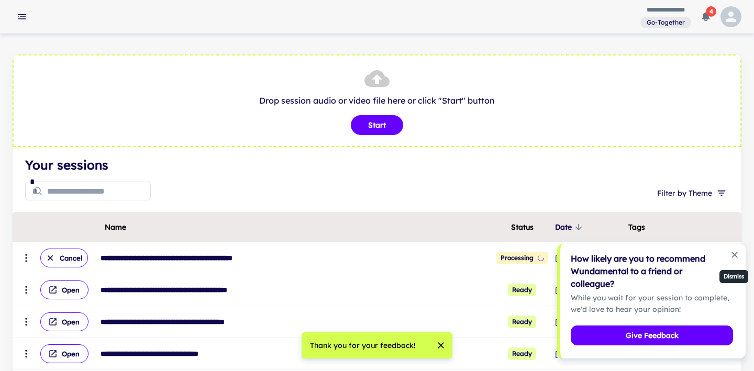  Describe the element at coordinates (377, 101) in the screenshot. I see `p: Drop session audio or video file here or click "Start" button` at that location.